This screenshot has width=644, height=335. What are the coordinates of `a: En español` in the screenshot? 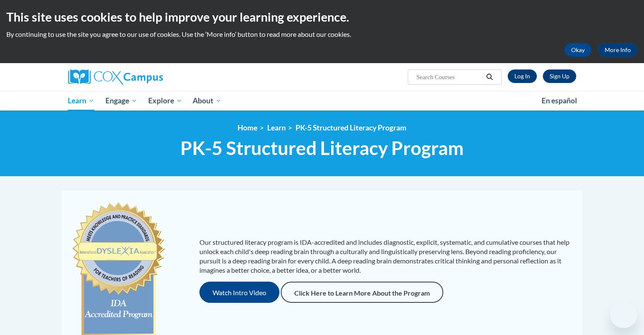 It's located at (559, 101).